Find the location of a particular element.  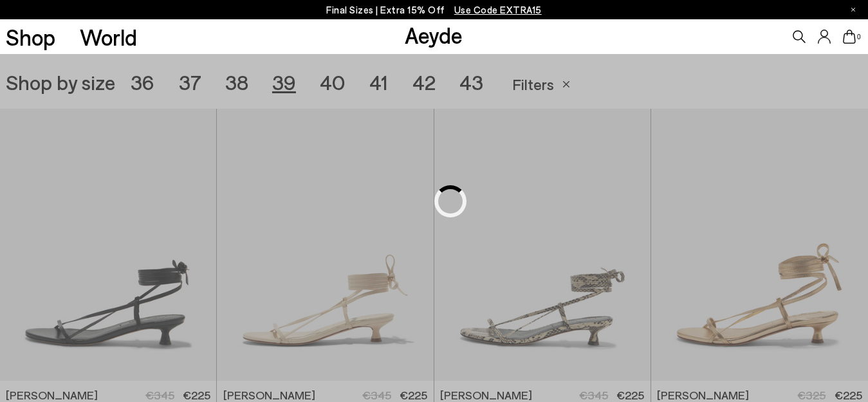

a: Aeyde is located at coordinates (433, 35).